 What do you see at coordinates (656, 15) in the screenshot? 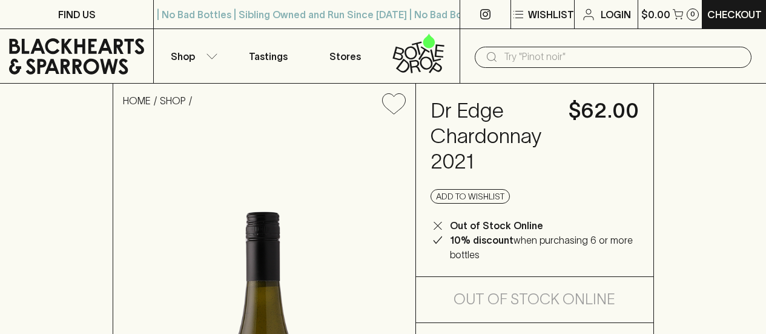
I see `p: $0.00` at bounding box center [656, 15].